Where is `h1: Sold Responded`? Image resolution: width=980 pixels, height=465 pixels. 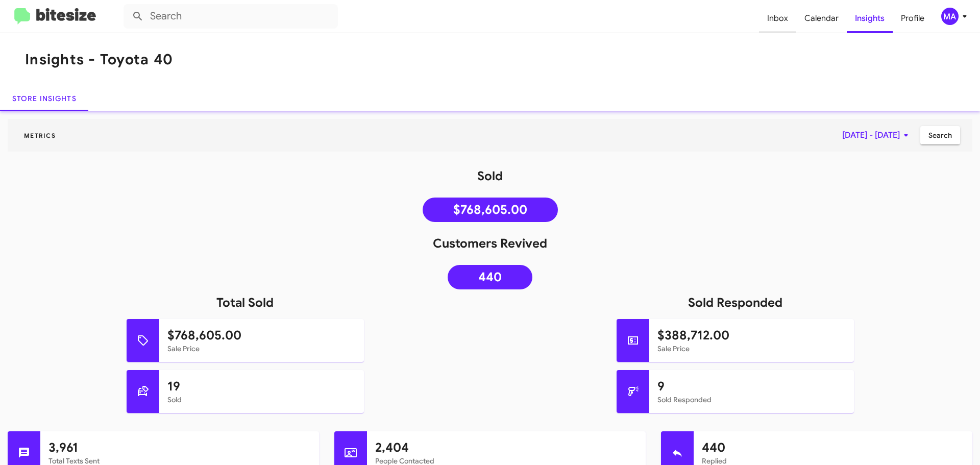 h1: Sold Responded is located at coordinates (735, 302).